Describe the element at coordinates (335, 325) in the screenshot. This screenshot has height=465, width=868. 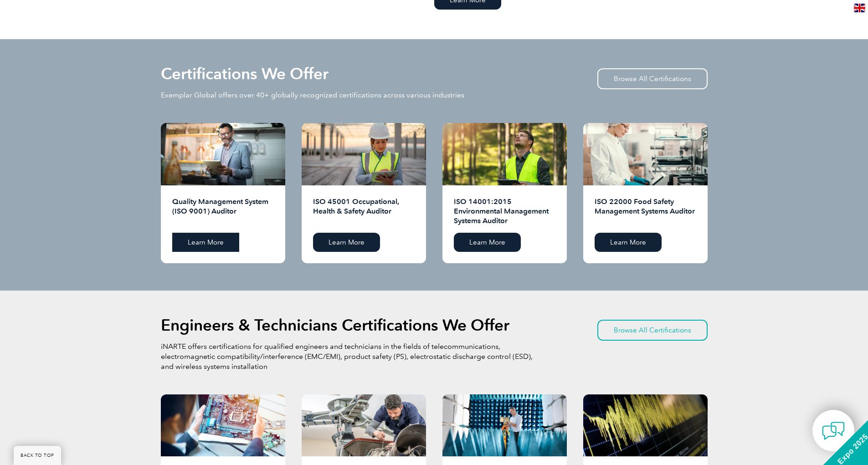
I see `h2: Engineers & Technicians Certifications We Offer` at that location.